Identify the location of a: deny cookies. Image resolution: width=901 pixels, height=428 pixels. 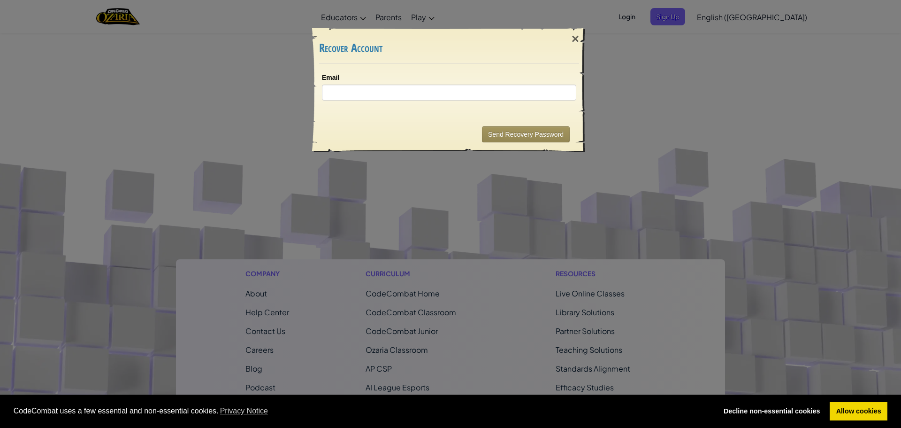
(772, 411).